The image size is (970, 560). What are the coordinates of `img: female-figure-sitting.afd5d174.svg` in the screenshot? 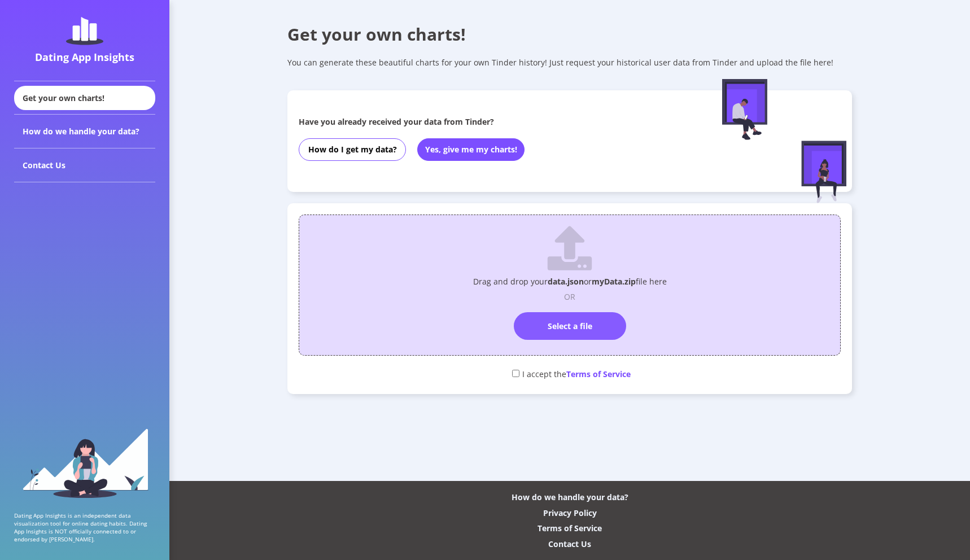 It's located at (824, 171).